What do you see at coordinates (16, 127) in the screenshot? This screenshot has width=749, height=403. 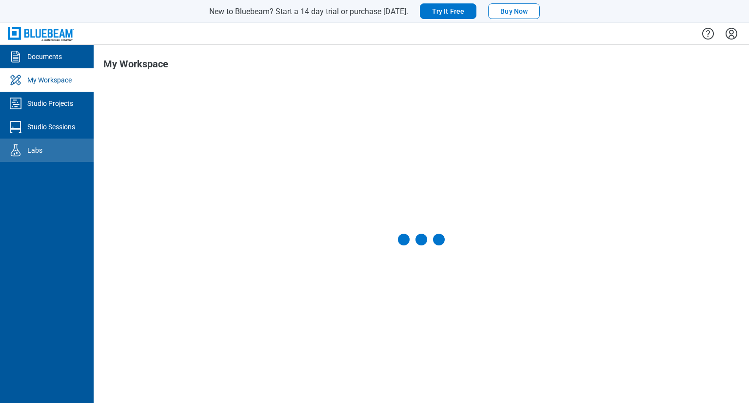 I see `svg: Studio Sessions` at bounding box center [16, 127].